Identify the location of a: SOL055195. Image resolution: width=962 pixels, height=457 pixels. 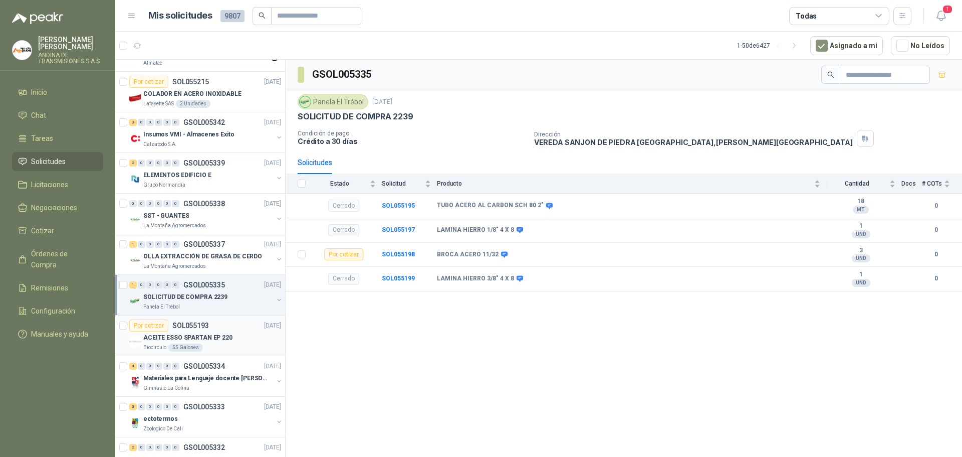
(398, 205).